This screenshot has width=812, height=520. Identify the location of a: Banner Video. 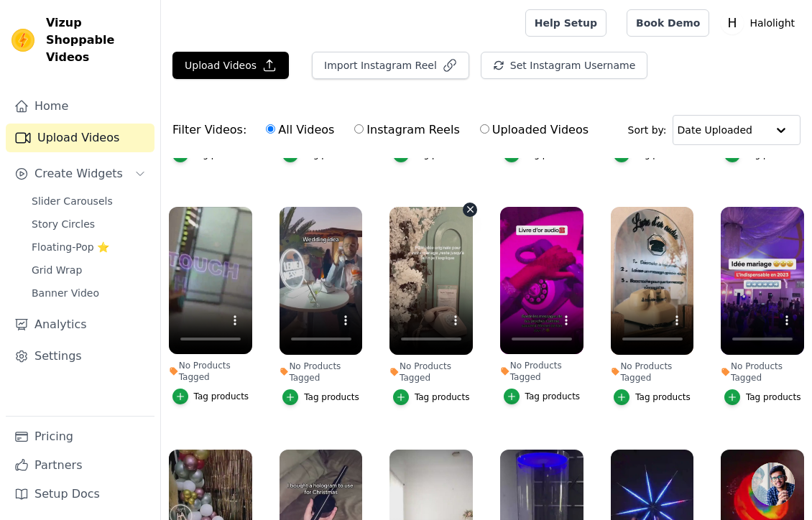
(88, 294).